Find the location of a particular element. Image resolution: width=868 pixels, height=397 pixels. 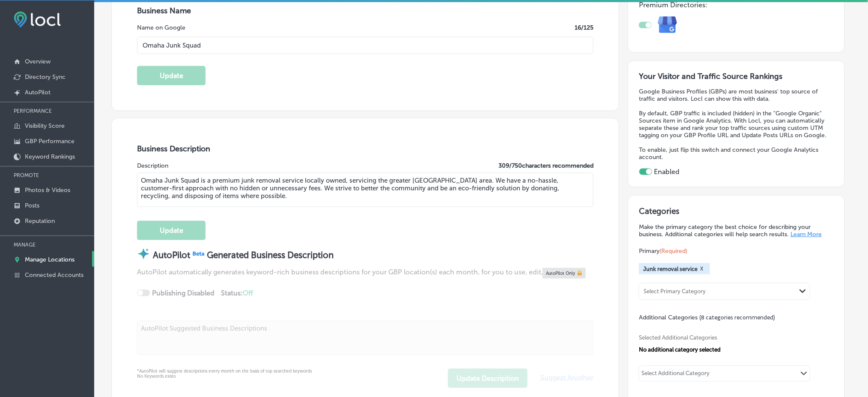

h3: Categories is located at coordinates (736, 213).